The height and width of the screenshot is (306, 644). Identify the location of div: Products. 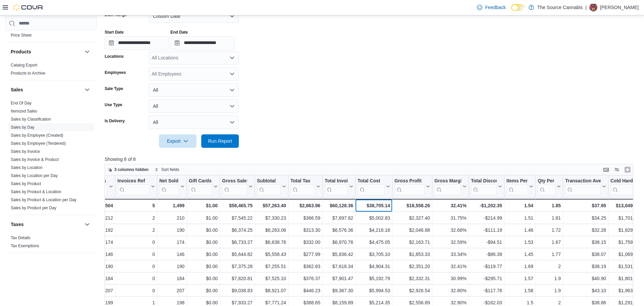
(51, 71).